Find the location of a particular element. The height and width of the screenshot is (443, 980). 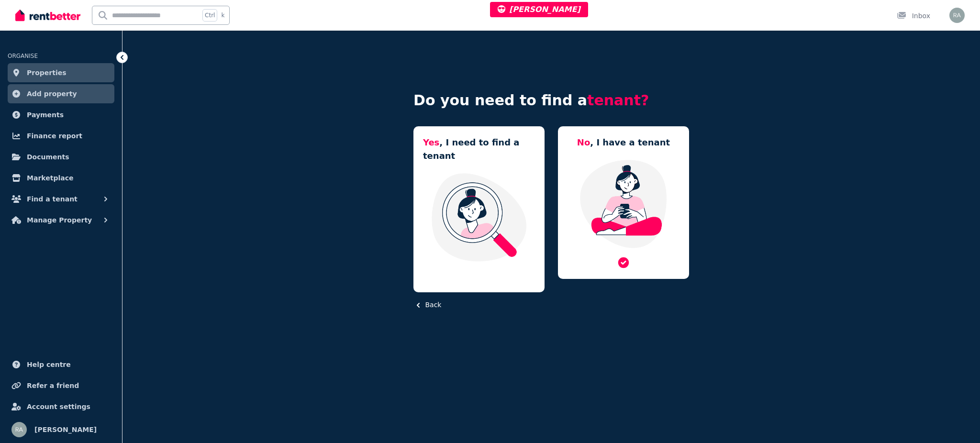

span: No is located at coordinates (584, 142).